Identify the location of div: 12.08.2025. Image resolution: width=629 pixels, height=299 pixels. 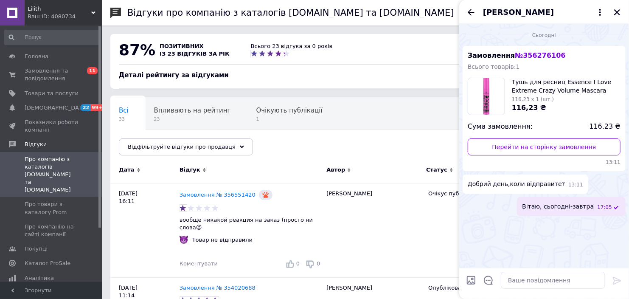
(544, 35).